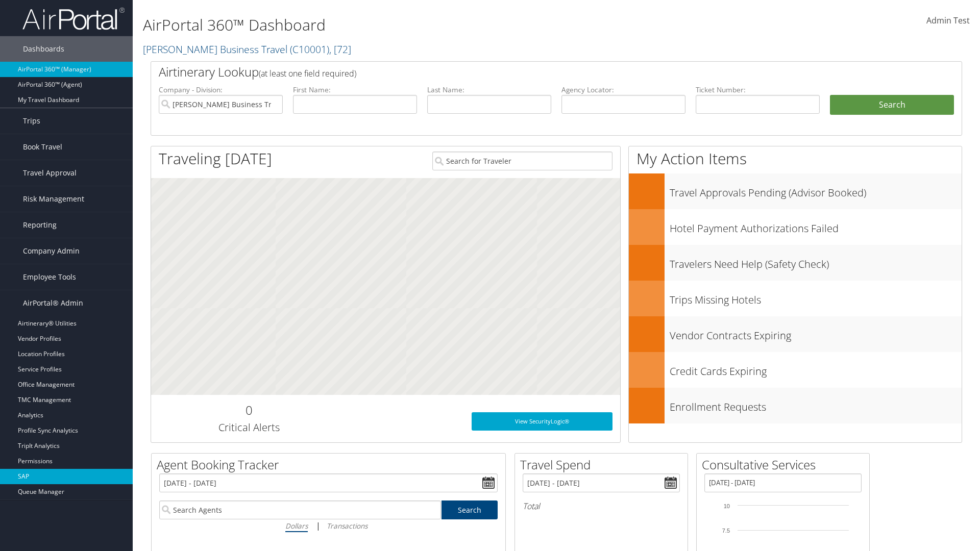 The image size is (980, 551). Describe the element at coordinates (816, 405) in the screenshot. I see `h3: Enrollment Requests` at that location.